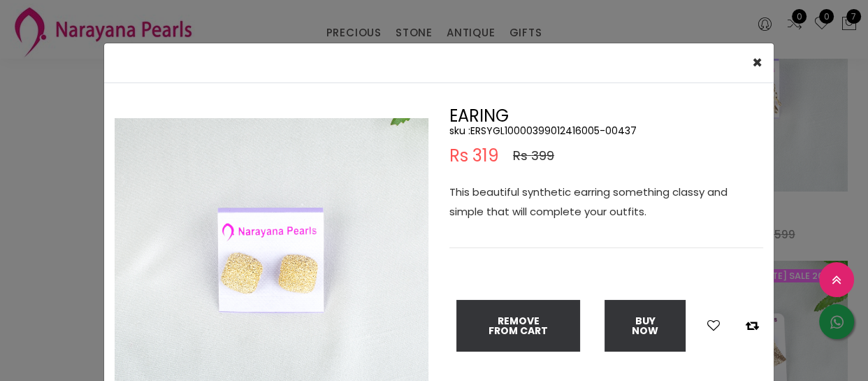 The width and height of the screenshot is (868, 381). I want to click on button: Buy Now, so click(645, 325).